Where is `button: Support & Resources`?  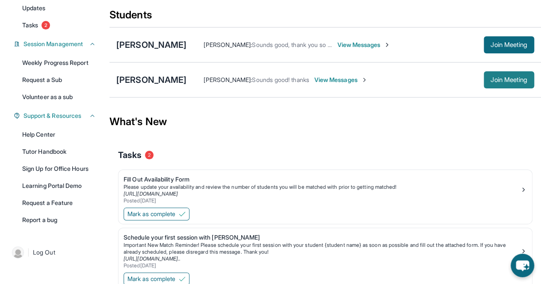
button: Support & Resources is located at coordinates (58, 116).